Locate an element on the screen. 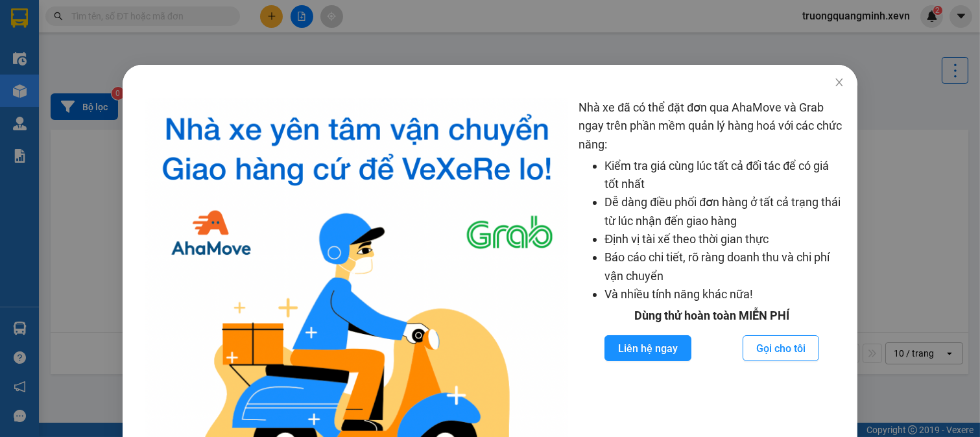 The height and width of the screenshot is (437, 980). span: close is located at coordinates (840, 82).